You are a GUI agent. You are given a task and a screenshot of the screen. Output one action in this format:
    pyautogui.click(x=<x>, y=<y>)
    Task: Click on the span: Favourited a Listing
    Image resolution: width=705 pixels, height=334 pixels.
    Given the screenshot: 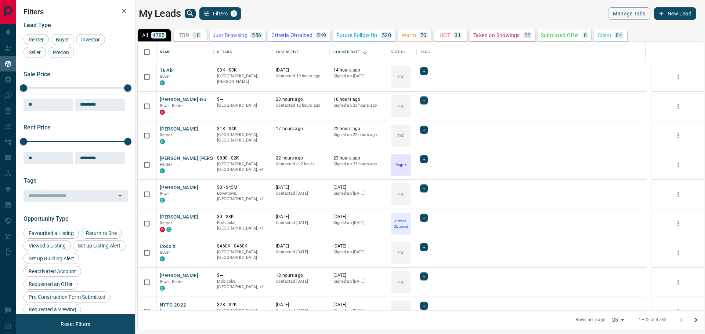 What is the action you would take?
    pyautogui.click(x=51, y=233)
    